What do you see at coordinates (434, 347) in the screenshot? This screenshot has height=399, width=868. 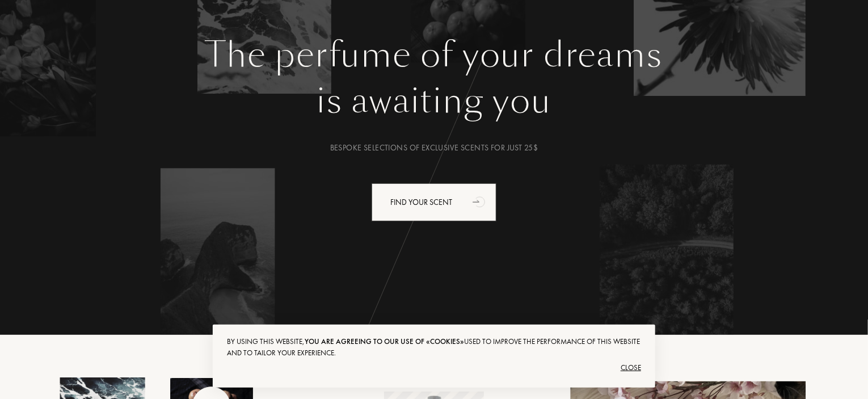 I see `div: By using this website, used to improve the performance of this website and to tailor your experie...` at bounding box center [434, 347].